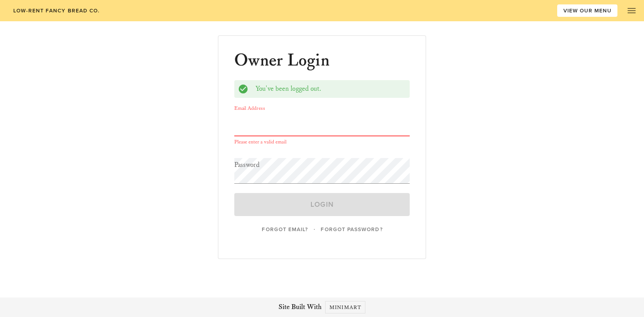  What do you see at coordinates (56, 11) in the screenshot?
I see `a: low-rent fancy bread co.` at bounding box center [56, 11].